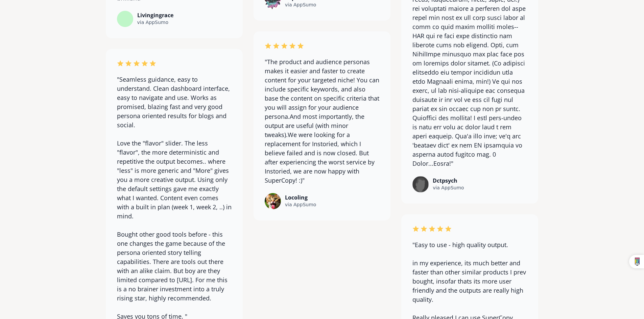 This screenshot has width=644, height=319. I want to click on div: "The product and audience personas makes it easier and faster to create content for your targeted..., so click(322, 121).